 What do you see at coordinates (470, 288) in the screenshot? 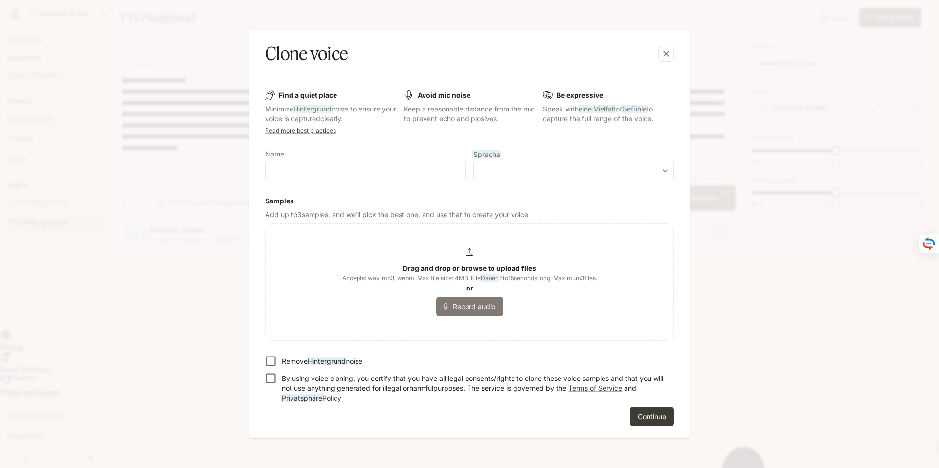
I see `b: or` at bounding box center [470, 288].